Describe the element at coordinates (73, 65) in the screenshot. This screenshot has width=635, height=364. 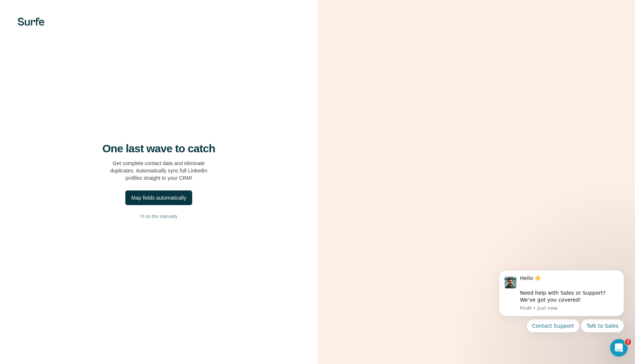
I see `div: Quick reply options` at that location.